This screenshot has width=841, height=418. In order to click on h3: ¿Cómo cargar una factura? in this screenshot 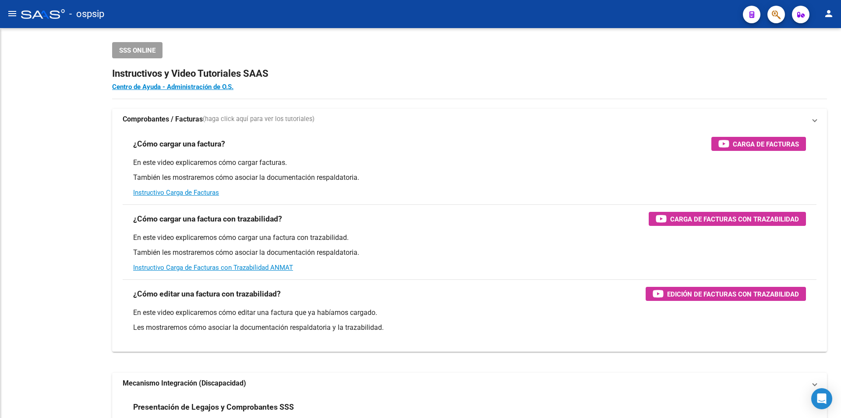, I will do `click(179, 144)`.